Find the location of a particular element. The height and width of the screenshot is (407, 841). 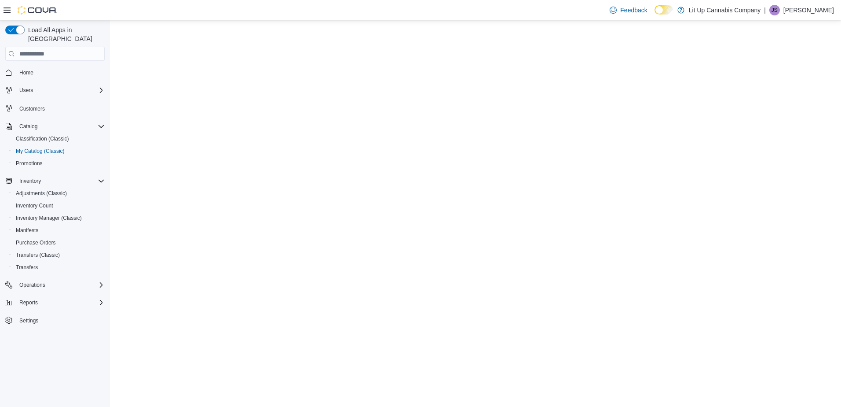

button: Promotions is located at coordinates (59, 163).